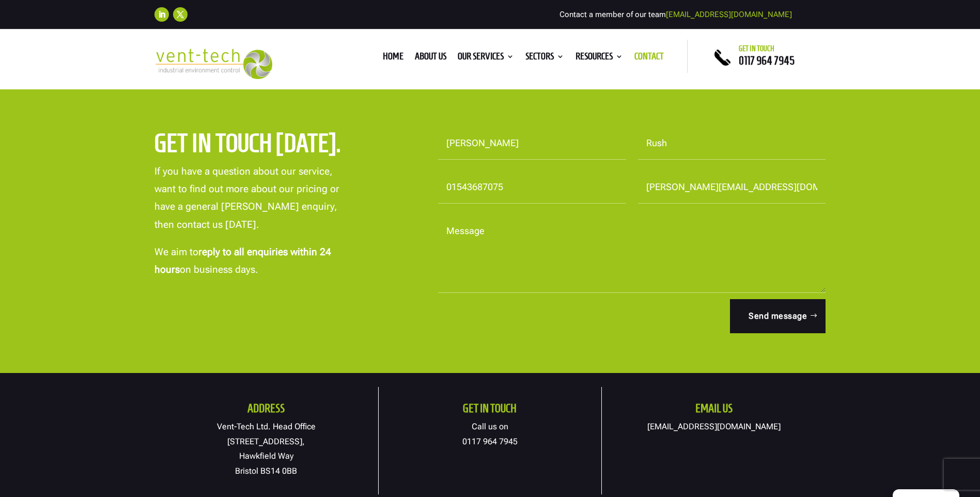 Image resolution: width=980 pixels, height=497 pixels. I want to click on a: Follow on X, so click(180, 15).